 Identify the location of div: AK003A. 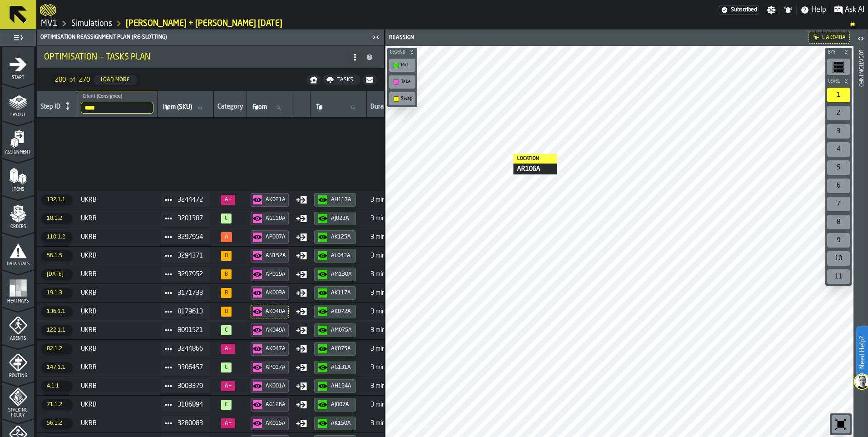
(276, 293).